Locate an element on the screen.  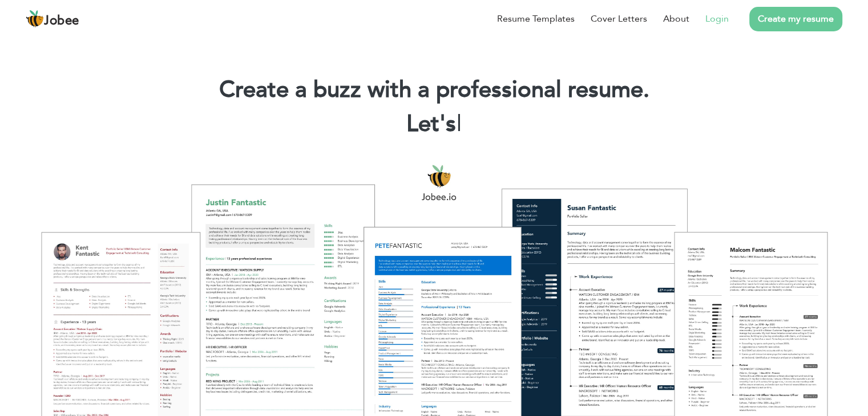
a: Login is located at coordinates (717, 19).